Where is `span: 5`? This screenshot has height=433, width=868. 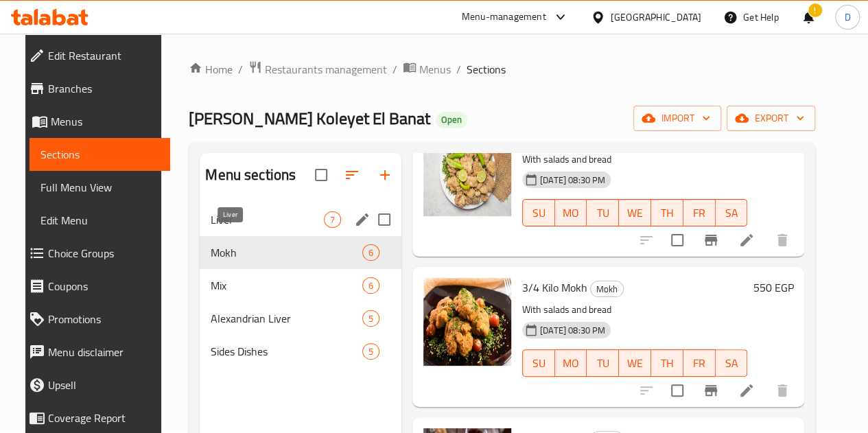 span: 5 is located at coordinates (371, 352).